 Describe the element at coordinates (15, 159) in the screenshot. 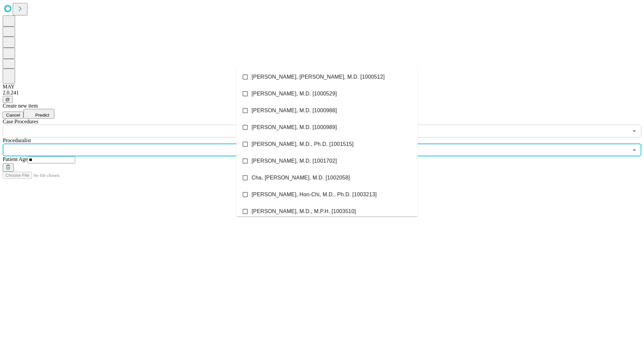

I see `span: Patient Age` at that location.